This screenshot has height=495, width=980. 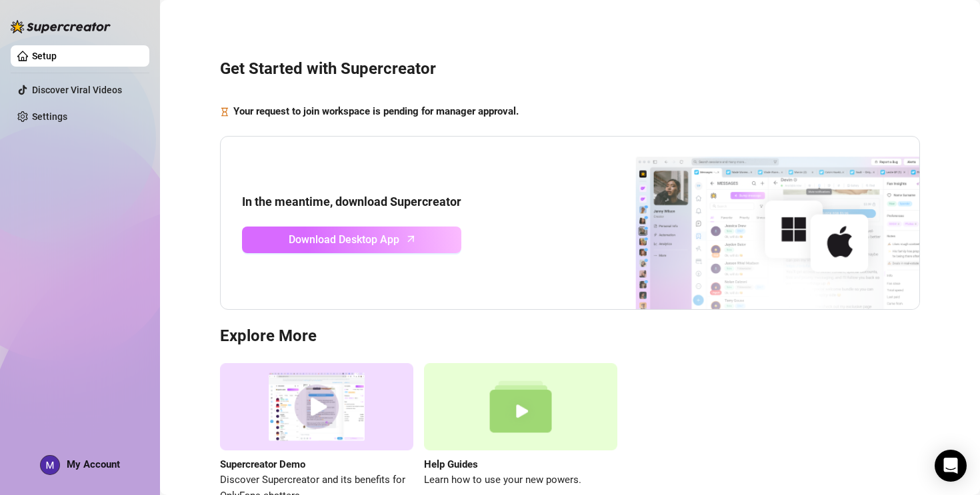 What do you see at coordinates (316, 406) in the screenshot?
I see `img: supercreator demo` at bounding box center [316, 406].